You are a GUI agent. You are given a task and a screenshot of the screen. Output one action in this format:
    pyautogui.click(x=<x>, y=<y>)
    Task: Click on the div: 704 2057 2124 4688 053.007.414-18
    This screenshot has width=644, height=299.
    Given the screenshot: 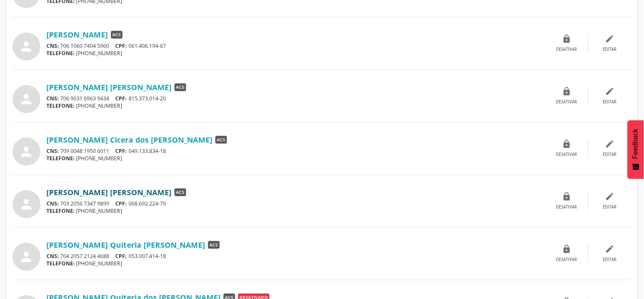 What is the action you would take?
    pyautogui.click(x=296, y=256)
    